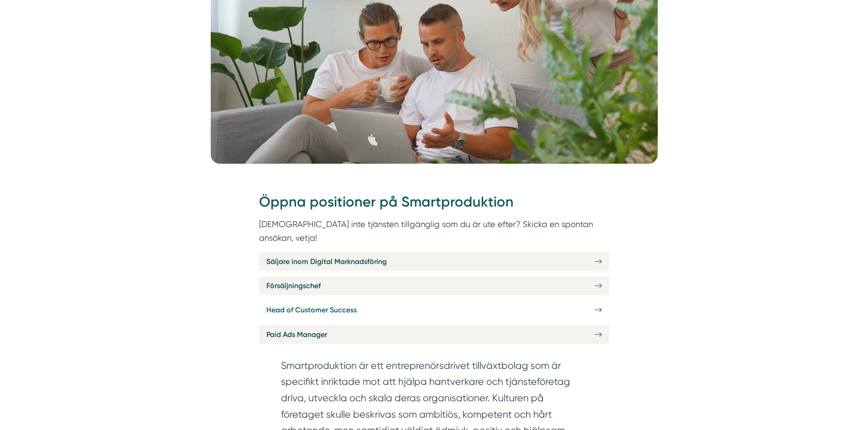 This screenshot has width=868, height=430. What do you see at coordinates (434, 261) in the screenshot?
I see `a: Säljare inom Digital Marknadsföring` at bounding box center [434, 261].